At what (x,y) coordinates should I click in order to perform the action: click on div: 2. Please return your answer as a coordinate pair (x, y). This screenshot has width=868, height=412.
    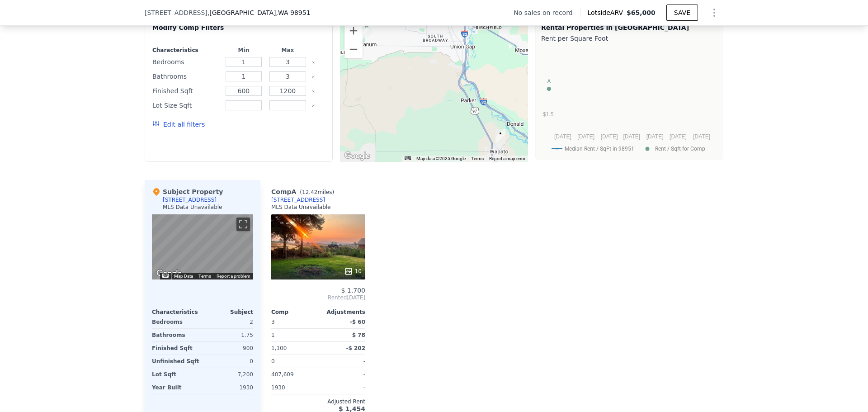
    Looking at the image, I should click on (229, 322).